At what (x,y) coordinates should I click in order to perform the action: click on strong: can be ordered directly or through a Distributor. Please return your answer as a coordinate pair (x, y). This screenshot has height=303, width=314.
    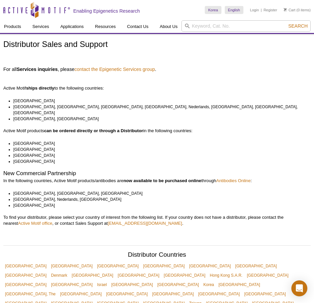
    Looking at the image, I should click on (94, 131).